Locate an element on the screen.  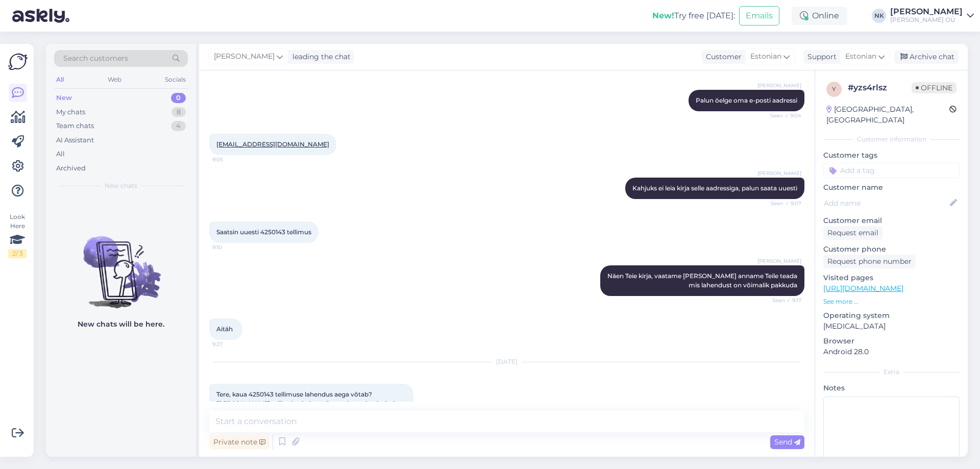
span: Saatsin uuesti 4250143 tellimus is located at coordinates (264, 232).